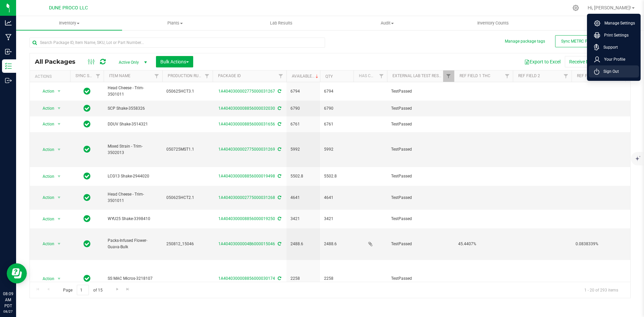  What do you see at coordinates (303, 149) in the screenshot?
I see `span: 5992` at bounding box center [303, 149].